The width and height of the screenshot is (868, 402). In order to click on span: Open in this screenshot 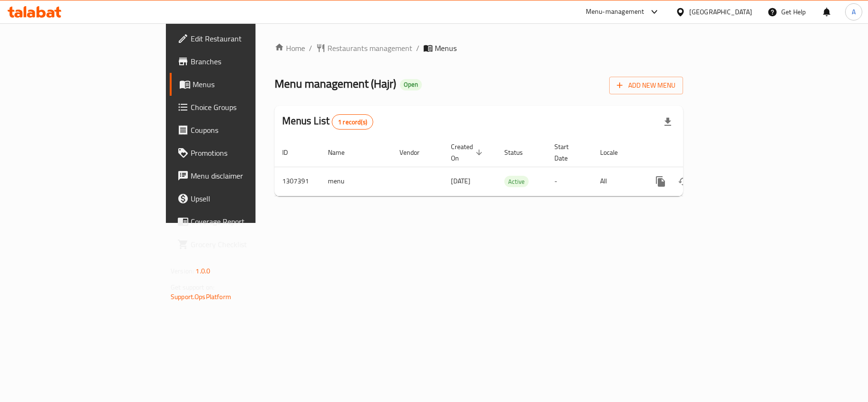, I will do `click(411, 84)`.